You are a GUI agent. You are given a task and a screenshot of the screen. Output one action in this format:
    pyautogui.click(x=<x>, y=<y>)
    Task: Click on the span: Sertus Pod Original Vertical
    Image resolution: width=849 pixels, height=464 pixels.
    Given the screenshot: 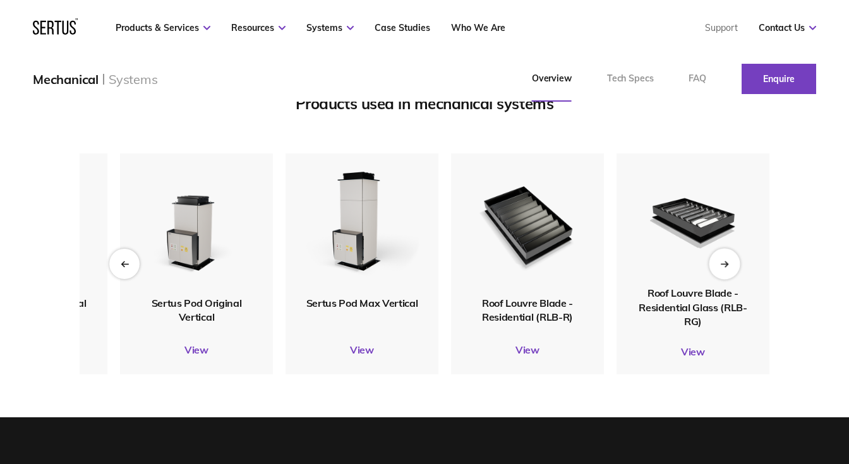 What is the action you would take?
    pyautogui.click(x=196, y=310)
    